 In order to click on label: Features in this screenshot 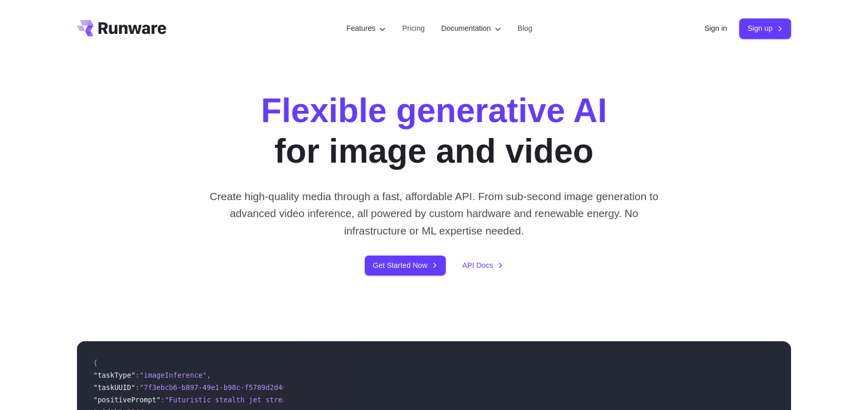, I will do `click(366, 28)`.